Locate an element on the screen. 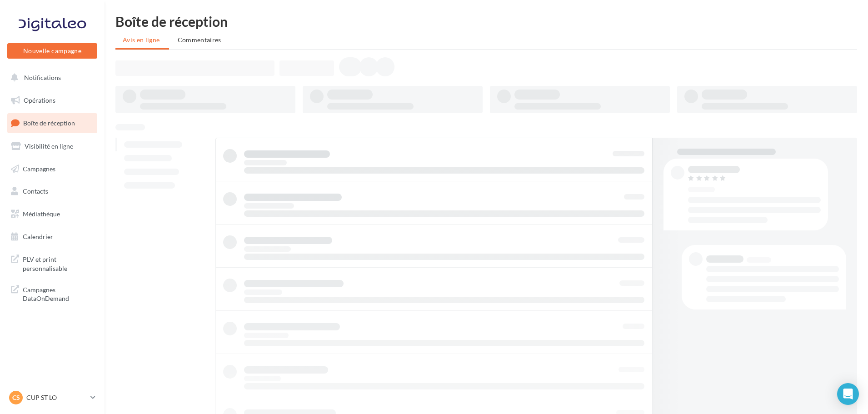 This screenshot has width=868, height=414. a: Contacts is located at coordinates (53, 191).